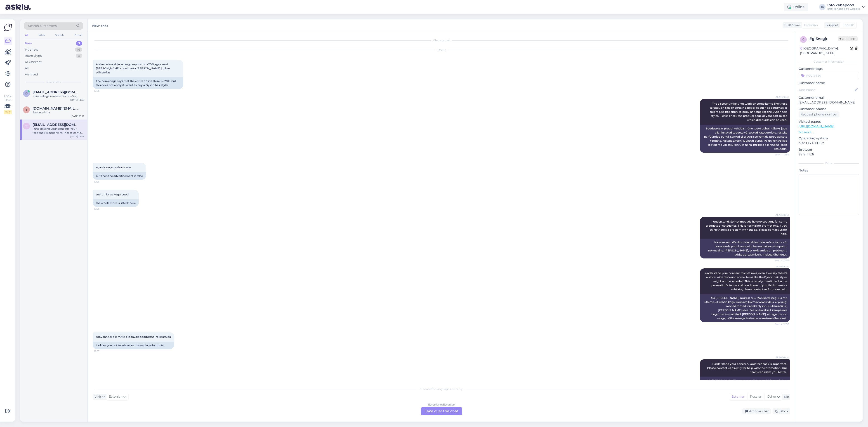 This screenshot has width=868, height=427. I want to click on div: New, so click(28, 44).